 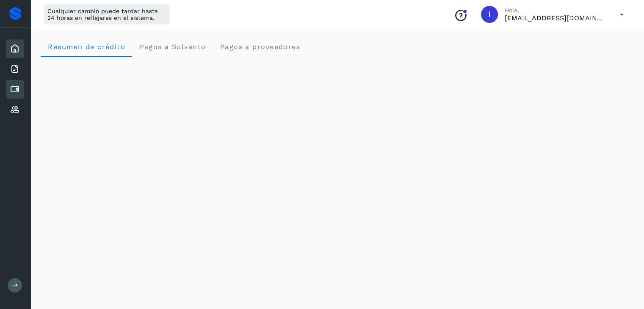 I want to click on div: Cualquier cambio puede tardar hasta 24 horas en reflejarse en el sistema., so click(x=107, y=15).